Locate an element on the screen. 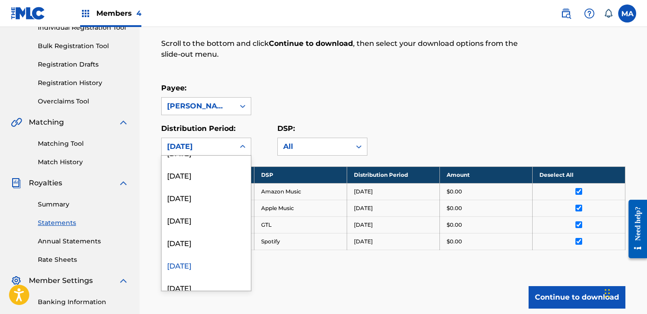 This screenshot has height=314, width=647. img: Royalties is located at coordinates (16, 183).